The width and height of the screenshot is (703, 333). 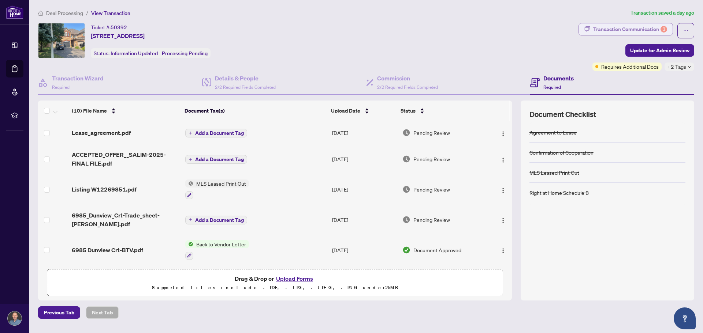 What do you see at coordinates (89, 111) in the screenshot?
I see `span: (10) File Name` at bounding box center [89, 111].